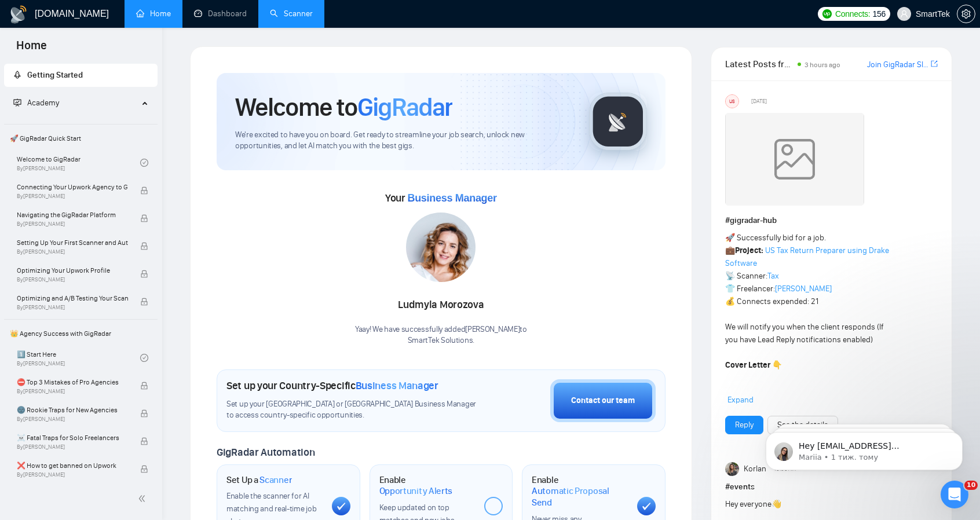  What do you see at coordinates (831, 487) in the screenshot?
I see `h1: # events` at bounding box center [831, 487].